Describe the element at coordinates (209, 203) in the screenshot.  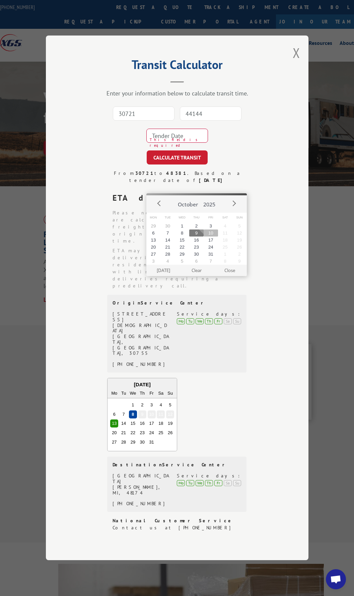
I see `button: 2025` at that location.